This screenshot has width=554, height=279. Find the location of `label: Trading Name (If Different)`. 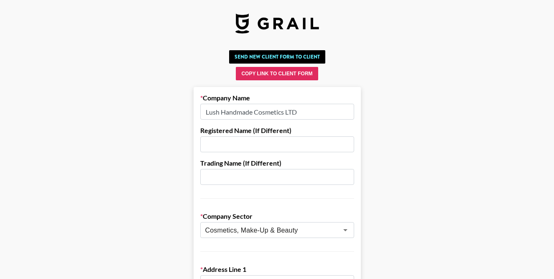

label: Trading Name (If Different) is located at coordinates (277, 163).